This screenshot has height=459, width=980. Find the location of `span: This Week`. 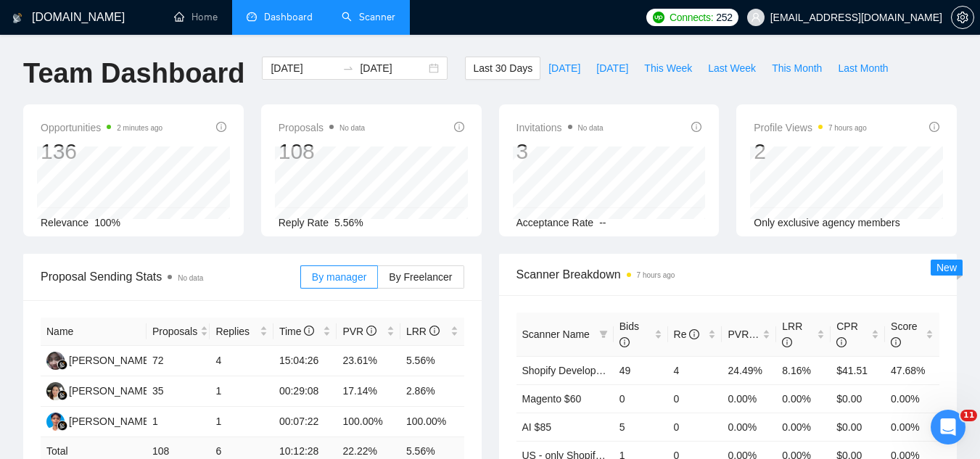

span: This Week is located at coordinates (668, 68).